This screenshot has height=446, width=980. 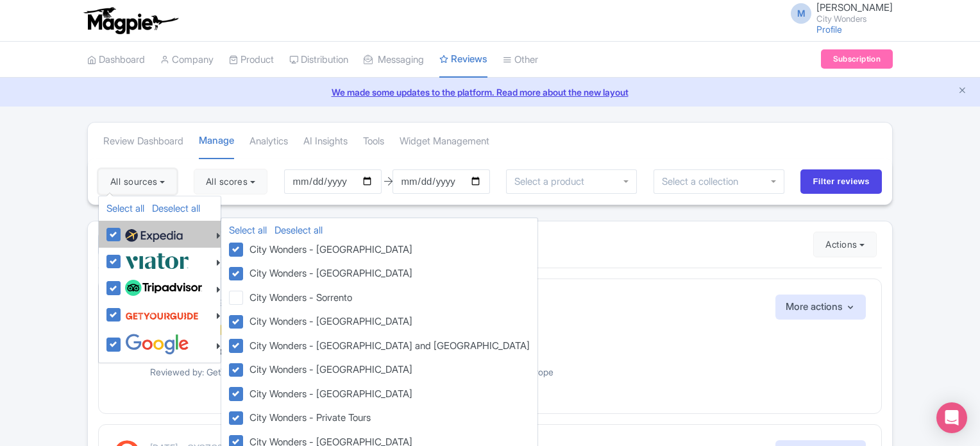 What do you see at coordinates (820, 307) in the screenshot?
I see `button: More actions` at bounding box center [820, 307].